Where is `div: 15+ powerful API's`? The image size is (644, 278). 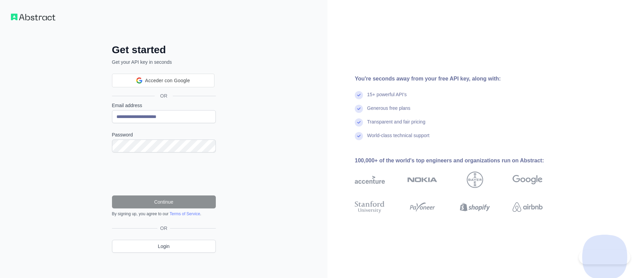 div: 15+ powerful API's is located at coordinates (387, 98).